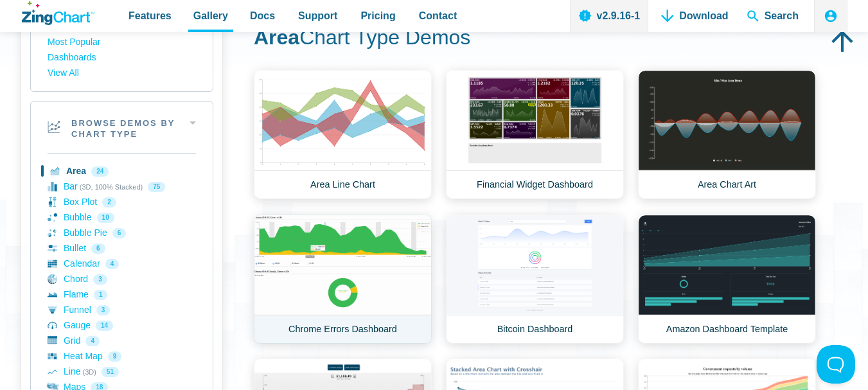 The height and width of the screenshot is (390, 868). What do you see at coordinates (343, 279) in the screenshot?
I see `a: Chrome Errors Dashboard` at bounding box center [343, 279].